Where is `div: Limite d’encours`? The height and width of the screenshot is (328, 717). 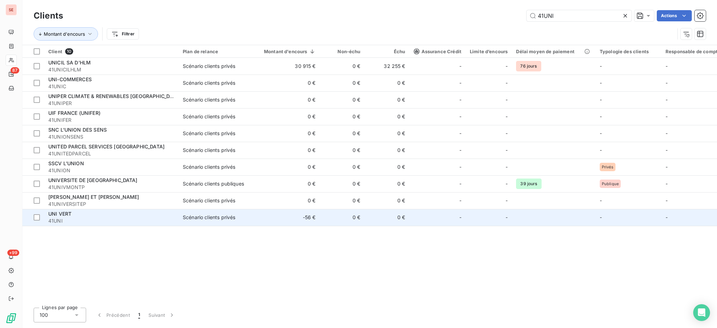 div: Limite d’encours is located at coordinates (489, 51).